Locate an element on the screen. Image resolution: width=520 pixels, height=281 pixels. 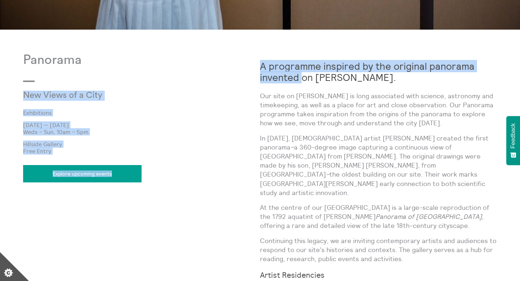
a: Explore upcoming events is located at coordinates (82, 174).